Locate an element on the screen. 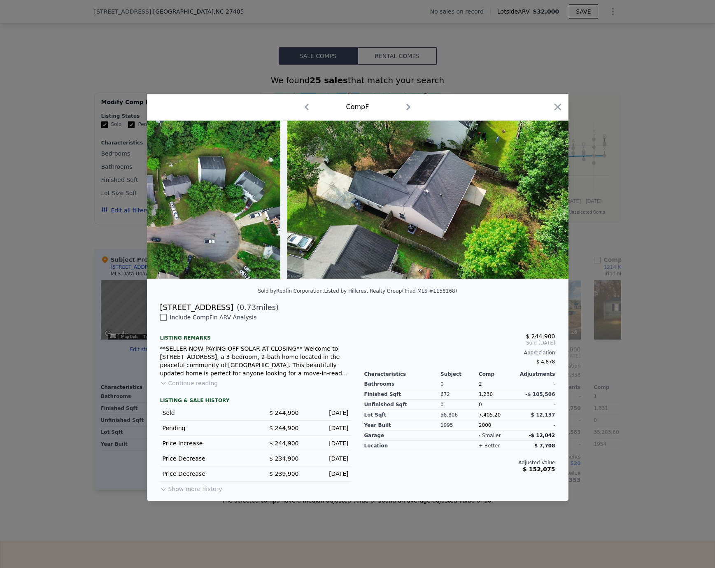 This screenshot has width=715, height=568. div: 58,806 is located at coordinates (459, 415).